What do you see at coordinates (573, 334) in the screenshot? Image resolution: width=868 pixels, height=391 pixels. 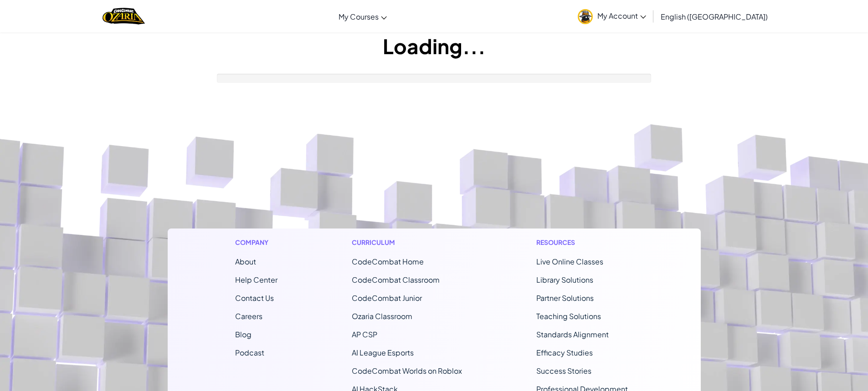 I see `a: Standards Alignment` at bounding box center [573, 334].